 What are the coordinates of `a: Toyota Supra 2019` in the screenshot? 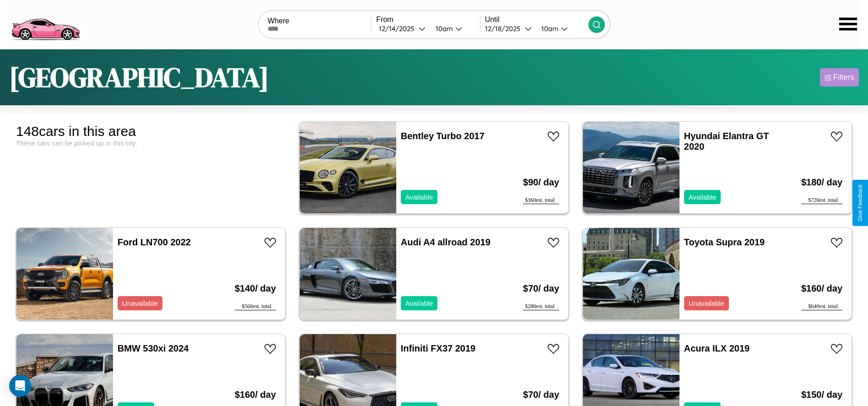 It's located at (724, 242).